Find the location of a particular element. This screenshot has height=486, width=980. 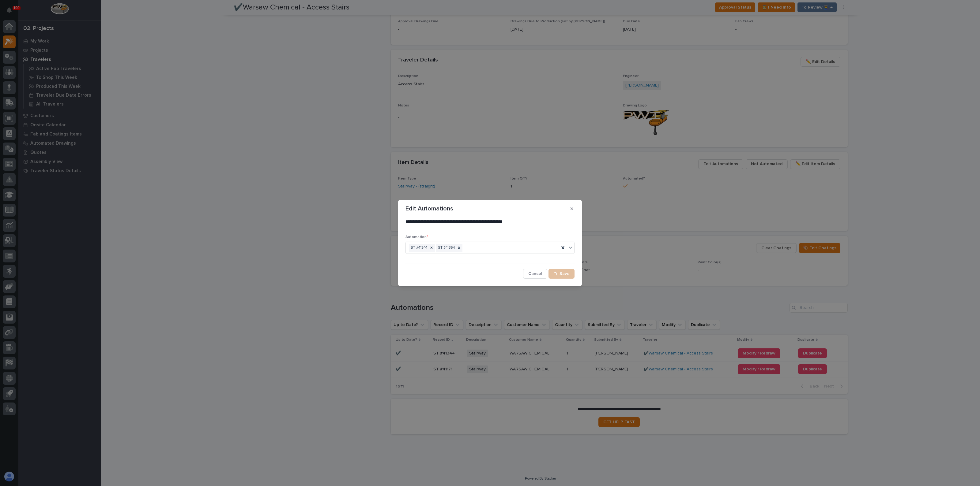

button: Cancel is located at coordinates (535, 274).